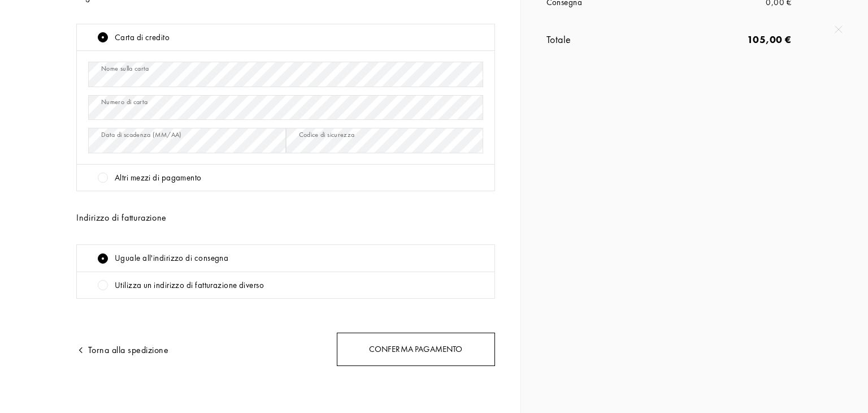  What do you see at coordinates (189, 285) in the screenshot?
I see `div: Utilizza un indirizzo di fatturazione diverso` at bounding box center [189, 285].